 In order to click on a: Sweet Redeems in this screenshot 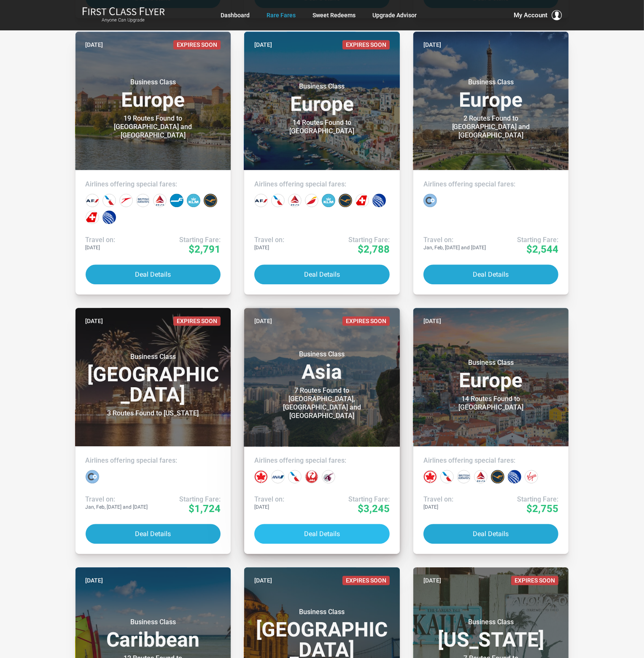, I will do `click(334, 15)`.